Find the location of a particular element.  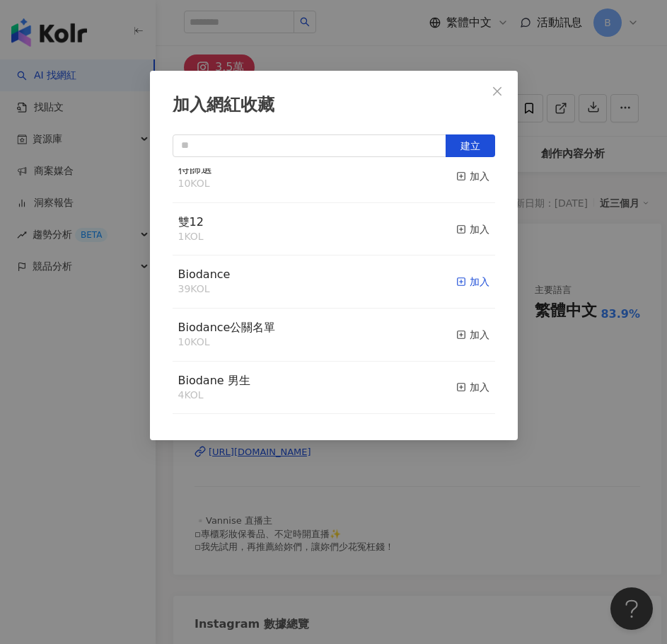

span: 雙12 is located at coordinates (191, 221).